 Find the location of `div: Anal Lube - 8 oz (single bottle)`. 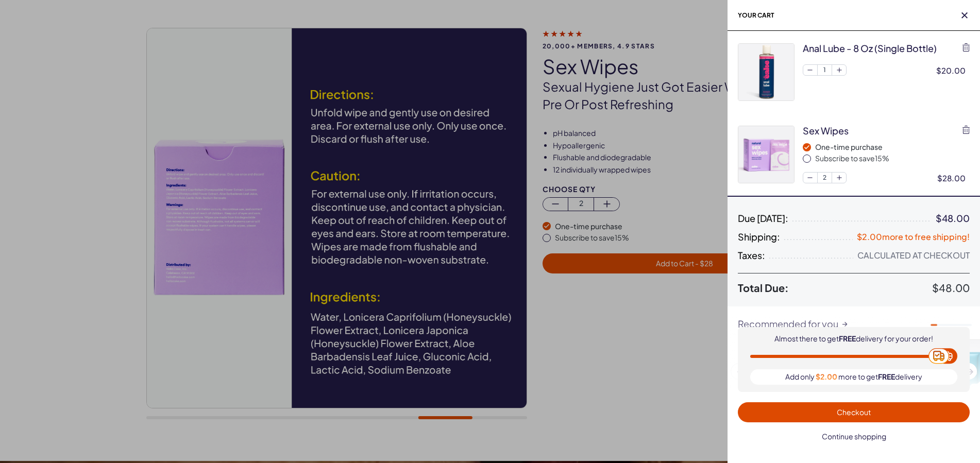

div: Anal Lube - 8 oz (single bottle) is located at coordinates (870, 48).